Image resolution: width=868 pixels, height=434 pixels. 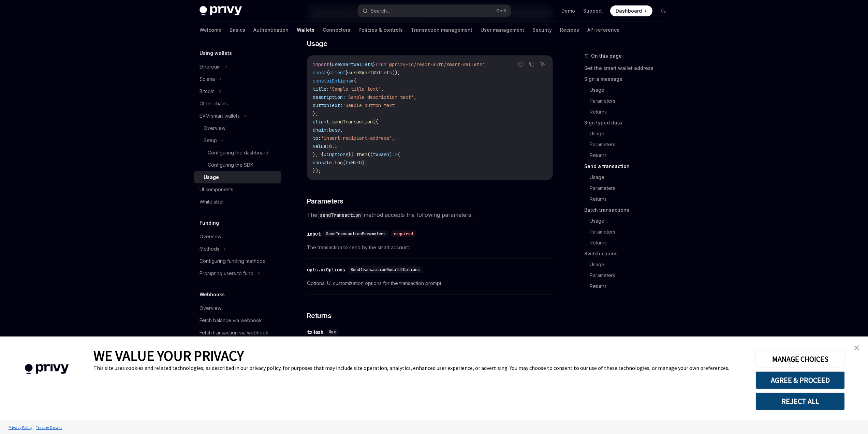 I want to click on div: txHash, so click(x=315, y=332).